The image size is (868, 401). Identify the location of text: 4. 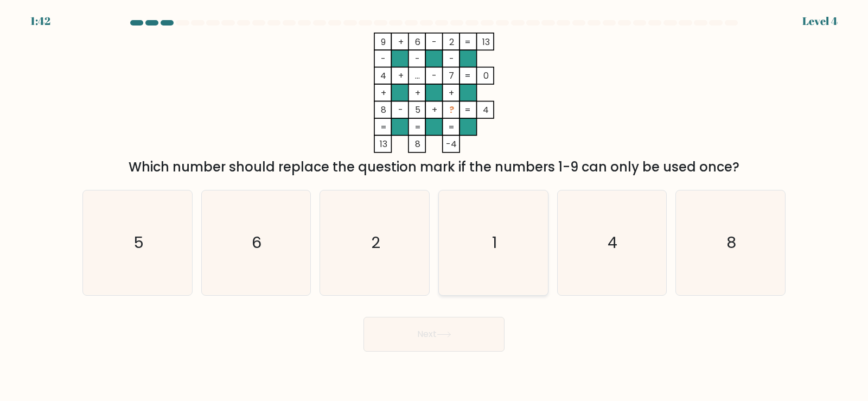
(613, 242).